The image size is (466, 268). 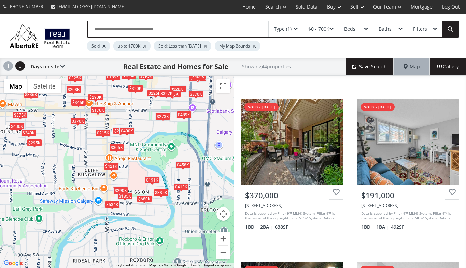 What do you see at coordinates (44, 86) in the screenshot?
I see `button: Show satellite imagery` at bounding box center [44, 86].